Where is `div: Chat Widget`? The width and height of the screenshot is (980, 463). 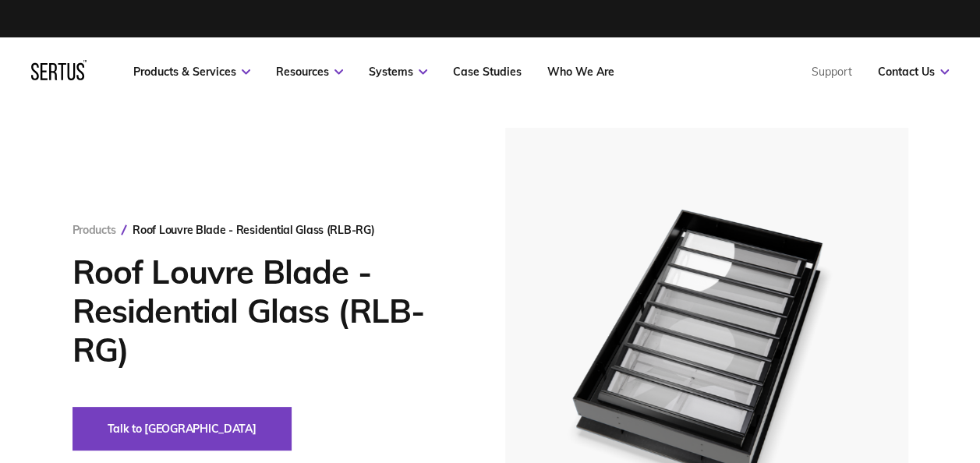
div: Chat Widget is located at coordinates (840, 372).